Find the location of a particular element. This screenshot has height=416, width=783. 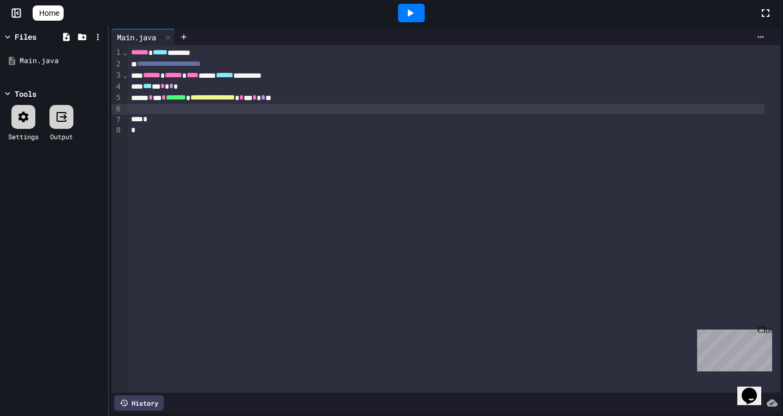

div: Tools is located at coordinates (26, 94).